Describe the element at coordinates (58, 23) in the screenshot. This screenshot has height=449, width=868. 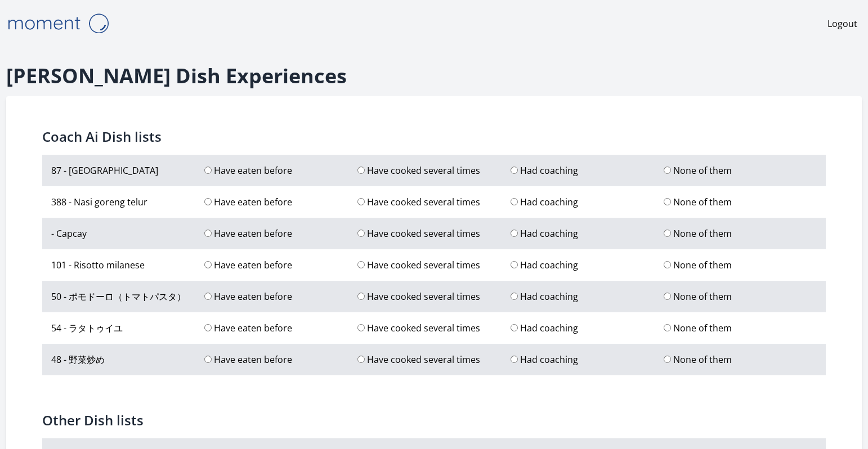
I see `img: Moment` at that location.